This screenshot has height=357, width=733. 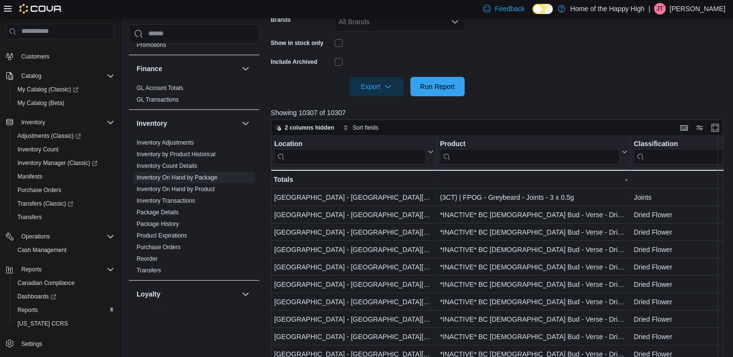 I want to click on span: Run Report, so click(x=437, y=87).